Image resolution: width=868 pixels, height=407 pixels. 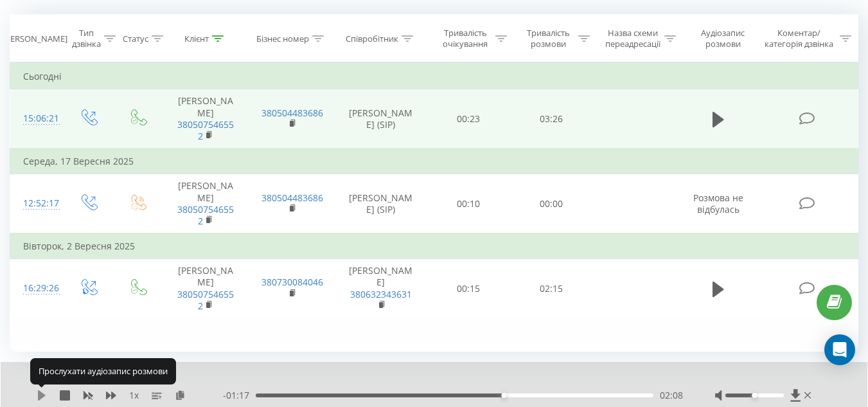 I want to click on span: Розмова не відбулась, so click(x=719, y=203).